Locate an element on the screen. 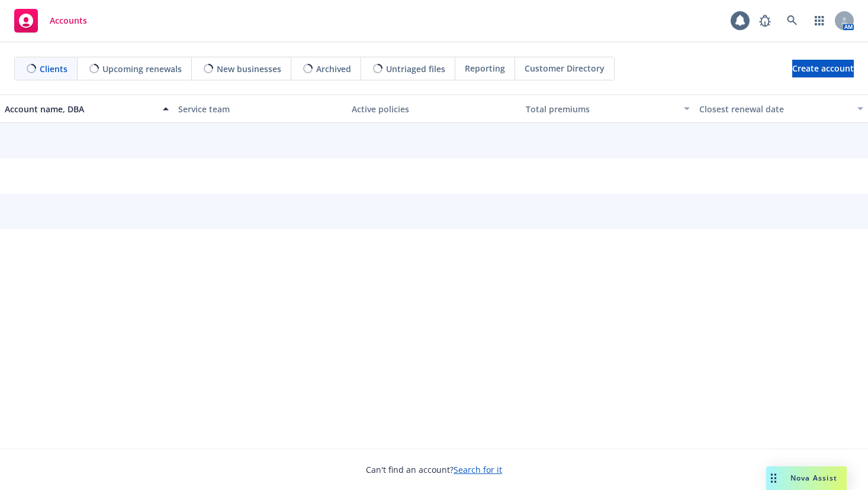  div: Closest renewal date is located at coordinates (775, 108).